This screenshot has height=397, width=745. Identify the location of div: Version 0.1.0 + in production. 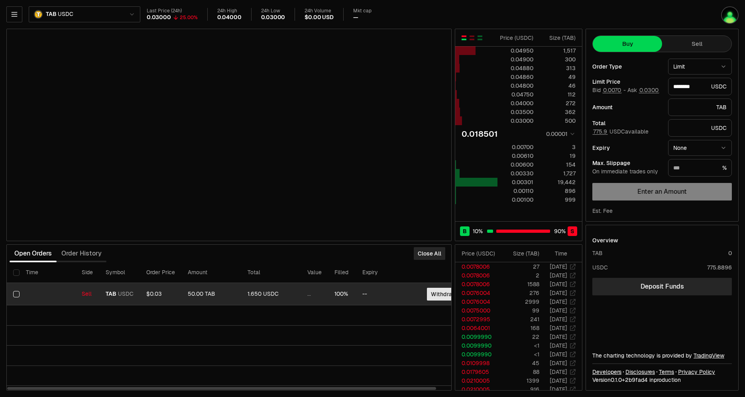
(662, 380).